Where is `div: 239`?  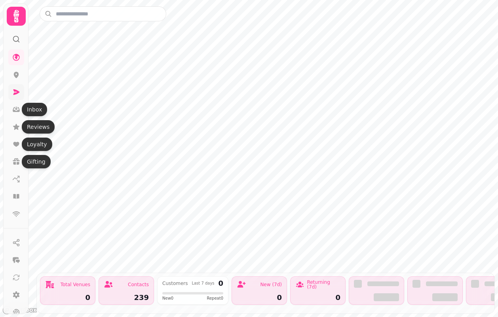 div: 239 is located at coordinates (126, 298).